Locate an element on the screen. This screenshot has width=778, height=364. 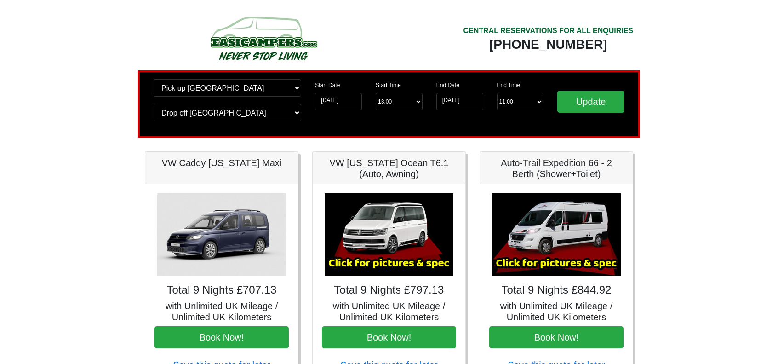
label: Start Date is located at coordinates (327, 85).